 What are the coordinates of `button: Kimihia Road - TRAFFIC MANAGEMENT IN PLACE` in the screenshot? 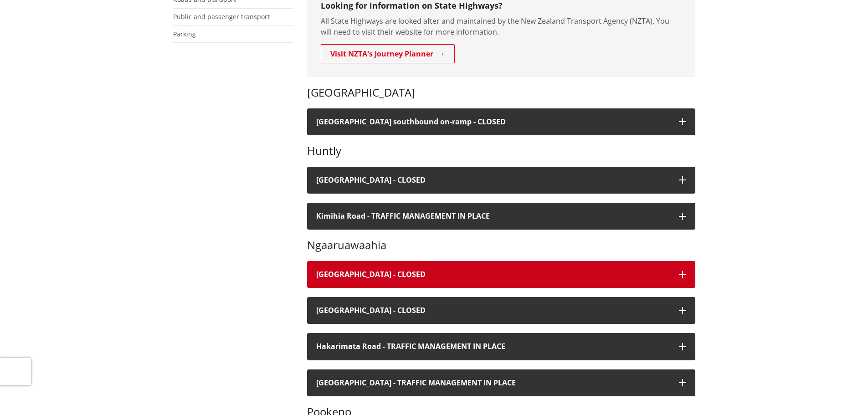 It's located at (501, 216).